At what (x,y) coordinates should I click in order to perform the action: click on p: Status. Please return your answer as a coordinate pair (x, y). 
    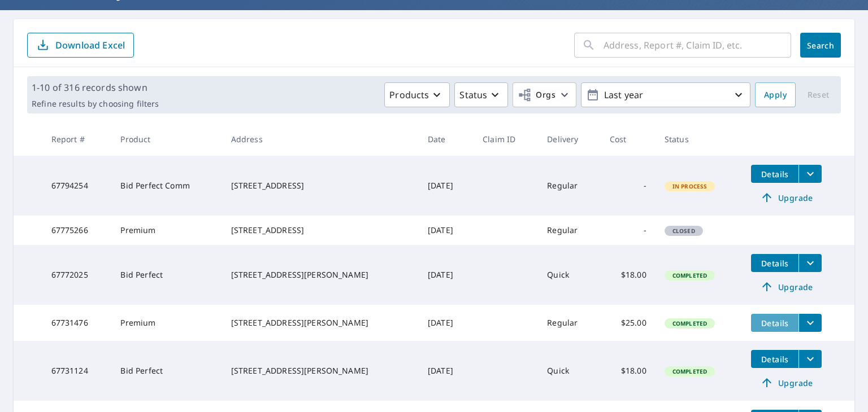
    Looking at the image, I should click on (472, 95).